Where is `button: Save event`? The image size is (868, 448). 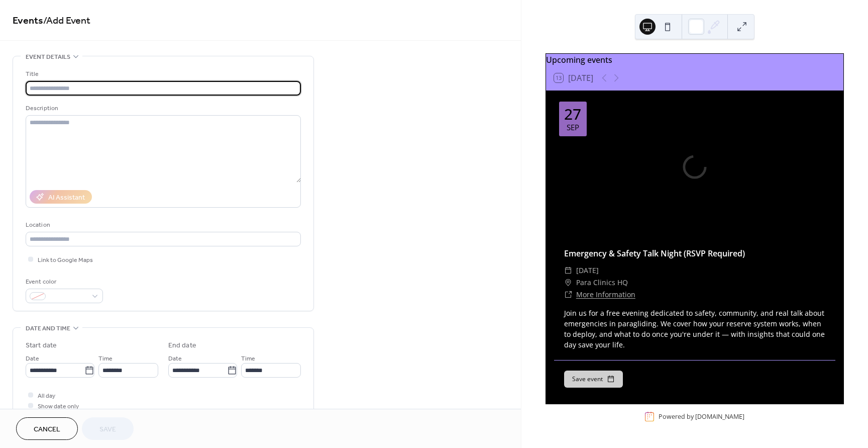
button: Save event is located at coordinates (593, 379).